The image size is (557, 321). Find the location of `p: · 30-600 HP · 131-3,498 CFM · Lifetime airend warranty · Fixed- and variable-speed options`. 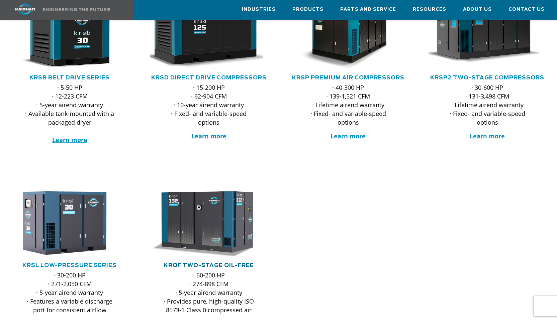

p: · 30-600 HP · 131-3,498 CFM · Lifetime airend warranty · Fixed- and variable-speed options is located at coordinates (488, 105).